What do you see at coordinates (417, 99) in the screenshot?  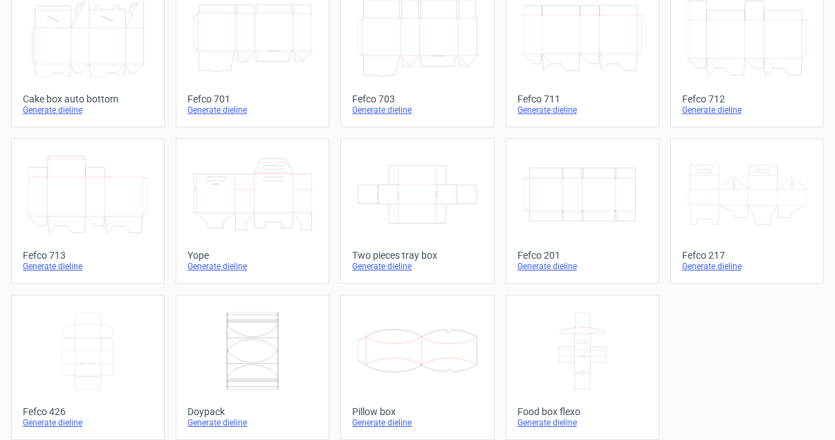 I see `div: Fefco 703` at bounding box center [417, 99].